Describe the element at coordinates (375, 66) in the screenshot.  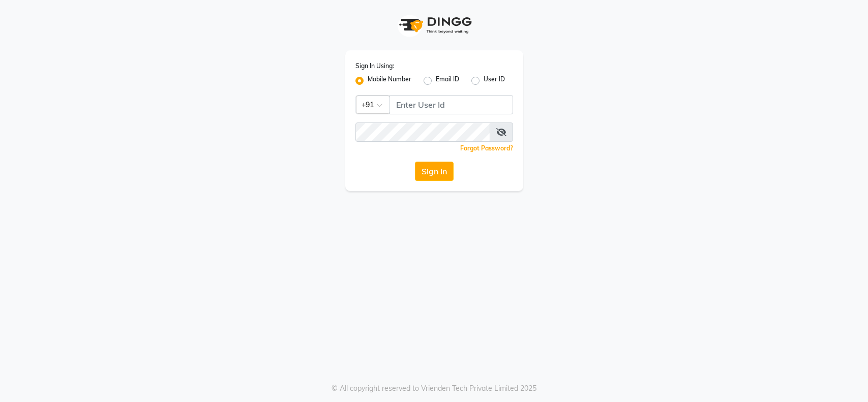
I see `label: Sign In Using:` at that location.